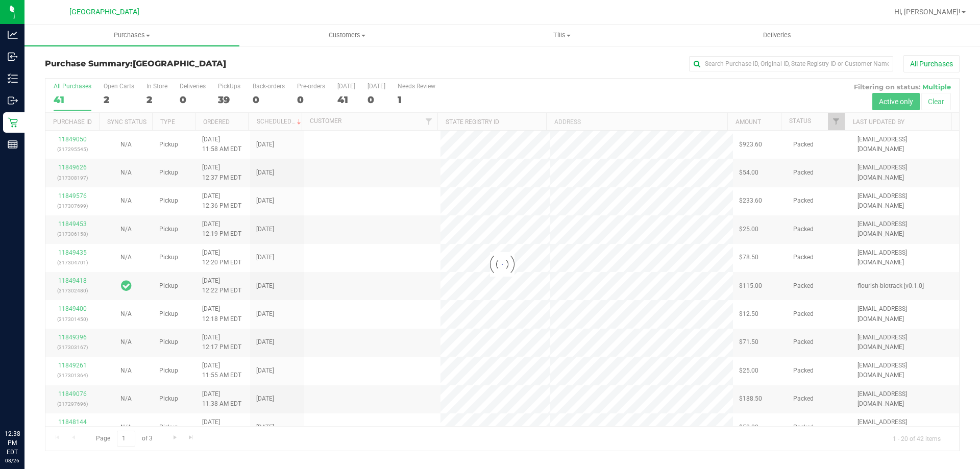 The width and height of the screenshot is (980, 469). Describe the element at coordinates (13, 34) in the screenshot. I see `inline-svg: Analytics` at that location.